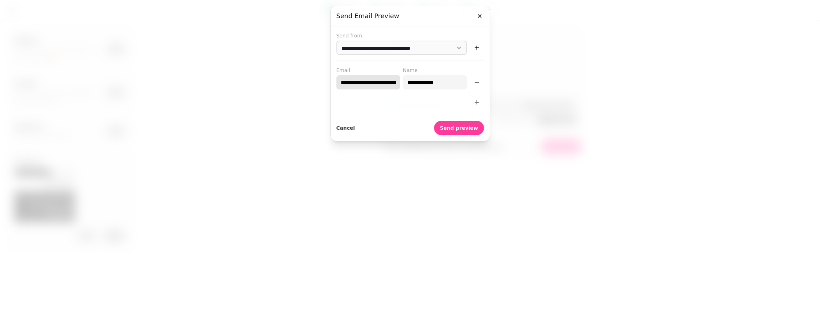 Image resolution: width=820 pixels, height=319 pixels. I want to click on span: gO, so click(57, 14).